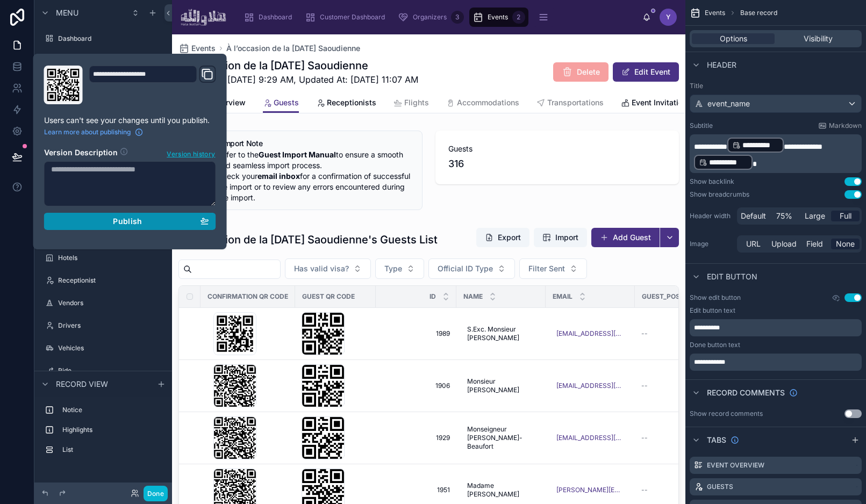 The image size is (866, 504). I want to click on span: Id, so click(433, 297).